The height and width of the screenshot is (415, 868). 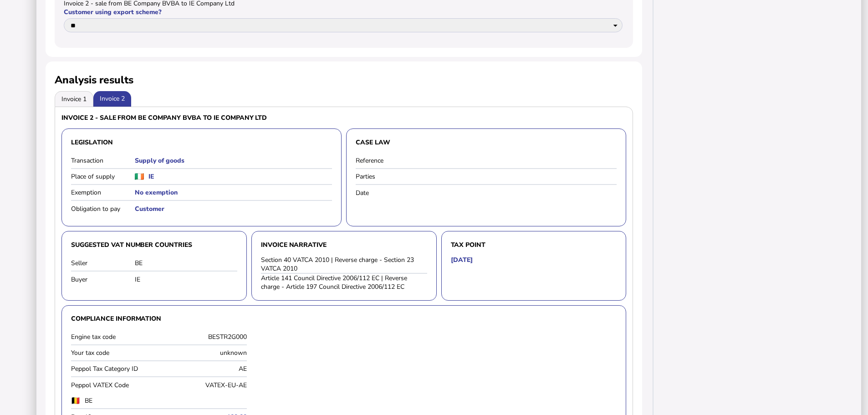 What do you see at coordinates (114, 369) in the screenshot?
I see `label: Peppol Tax Category ID` at bounding box center [114, 369].